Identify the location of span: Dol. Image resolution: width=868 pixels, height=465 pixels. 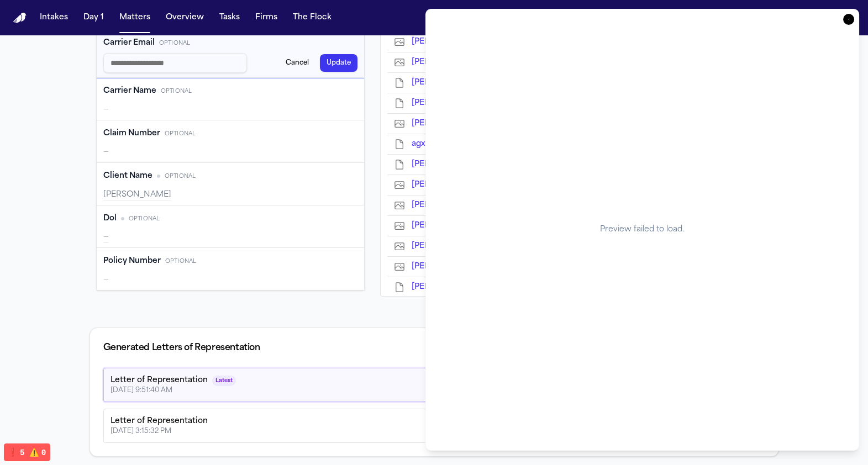
(110, 219).